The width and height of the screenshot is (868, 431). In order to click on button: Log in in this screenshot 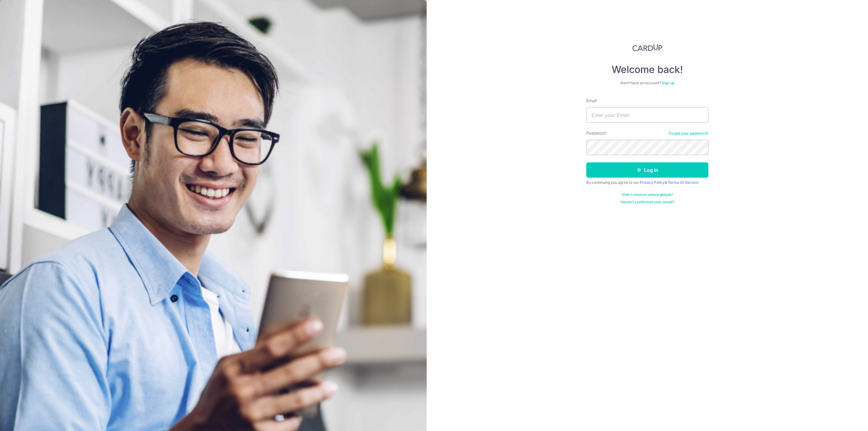, I will do `click(648, 170)`.